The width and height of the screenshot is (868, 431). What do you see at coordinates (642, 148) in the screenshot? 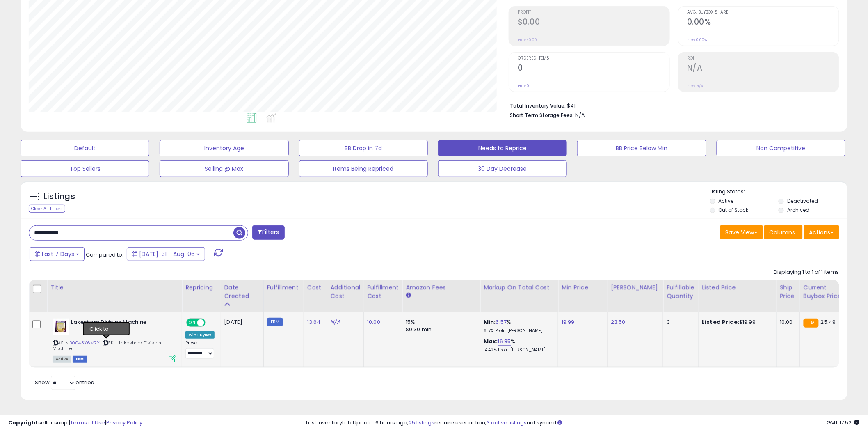
I see `button: BB Price Below Min` at bounding box center [642, 148].